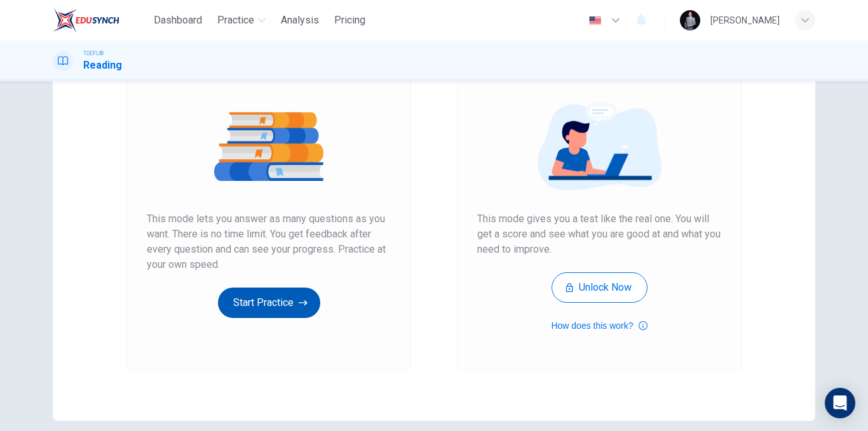 This screenshot has height=431, width=868. Describe the element at coordinates (349, 20) in the screenshot. I see `button: Pricing` at that location.